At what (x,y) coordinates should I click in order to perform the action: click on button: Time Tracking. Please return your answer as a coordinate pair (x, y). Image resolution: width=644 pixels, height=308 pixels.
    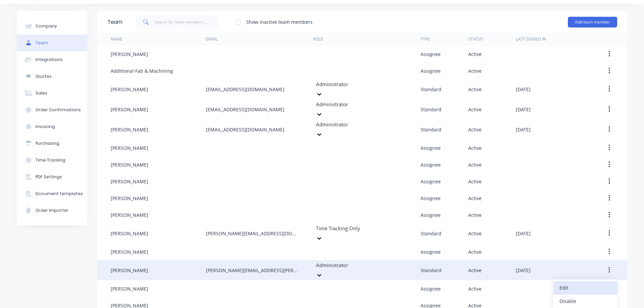
    Looking at the image, I should click on (52, 161).